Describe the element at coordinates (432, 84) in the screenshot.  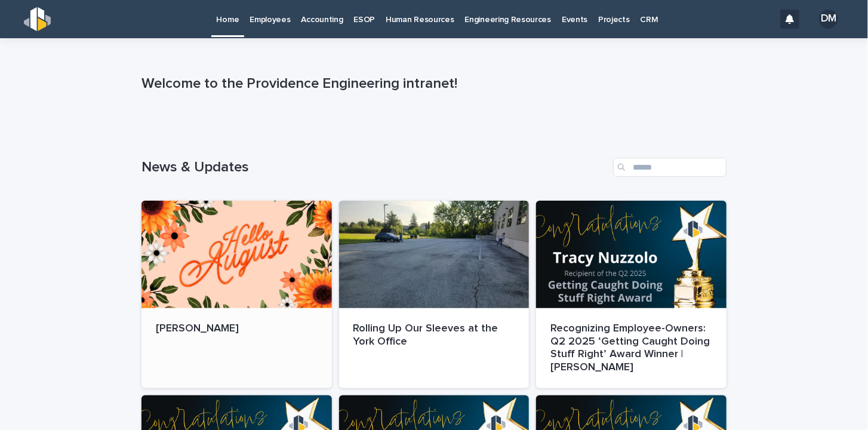
I see `p: Welcome to the Providence Engineering intranet!` at that location.